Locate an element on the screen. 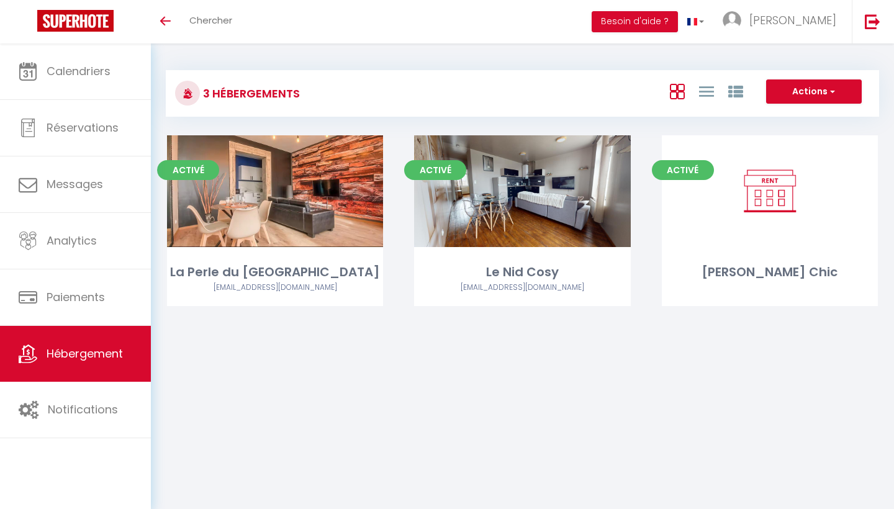 This screenshot has width=894, height=509. span: Réservations is located at coordinates (83, 127).